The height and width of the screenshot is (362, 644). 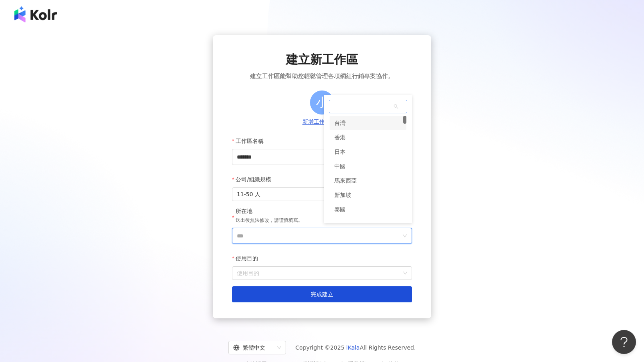 What do you see at coordinates (251, 141) in the screenshot?
I see `label: 工作區名稱` at bounding box center [251, 141].